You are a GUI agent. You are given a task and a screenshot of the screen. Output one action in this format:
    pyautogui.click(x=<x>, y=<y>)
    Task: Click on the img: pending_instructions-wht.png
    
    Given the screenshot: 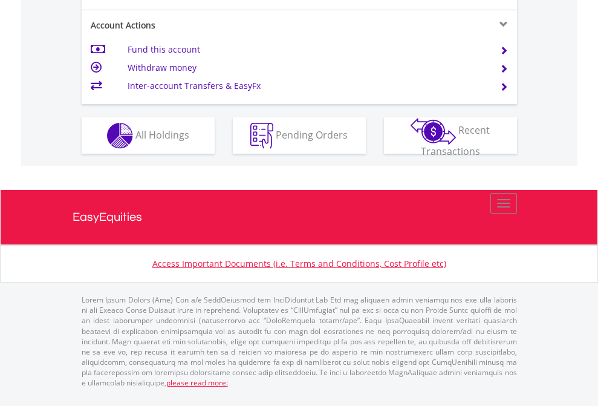 What is the action you would take?
    pyautogui.click(x=262, y=136)
    